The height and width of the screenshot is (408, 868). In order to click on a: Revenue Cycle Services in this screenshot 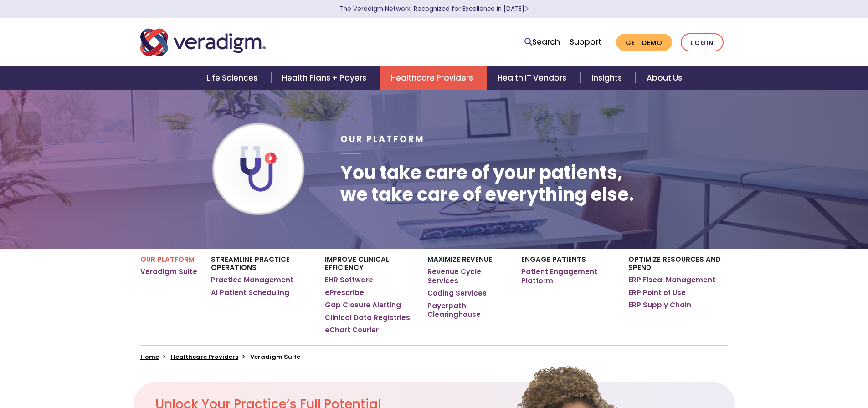, I will do `click(467, 276)`.